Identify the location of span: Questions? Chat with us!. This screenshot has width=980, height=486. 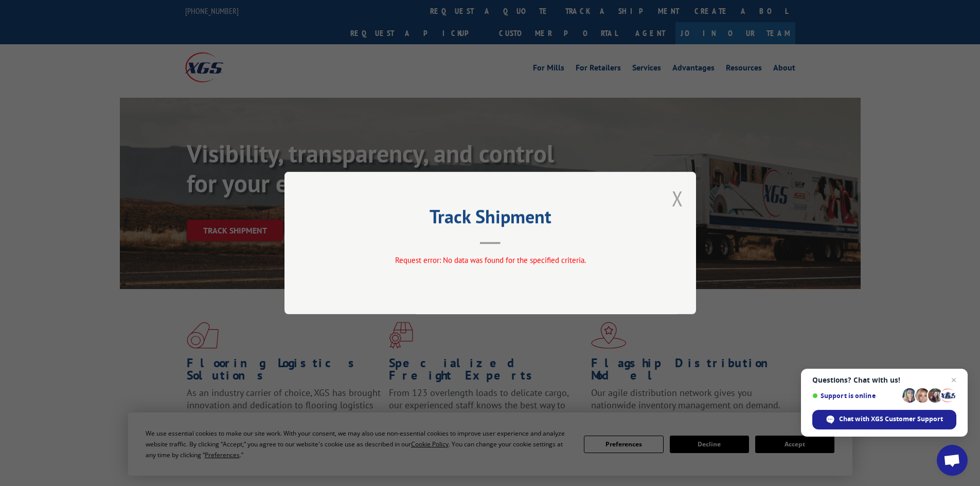
(885, 380).